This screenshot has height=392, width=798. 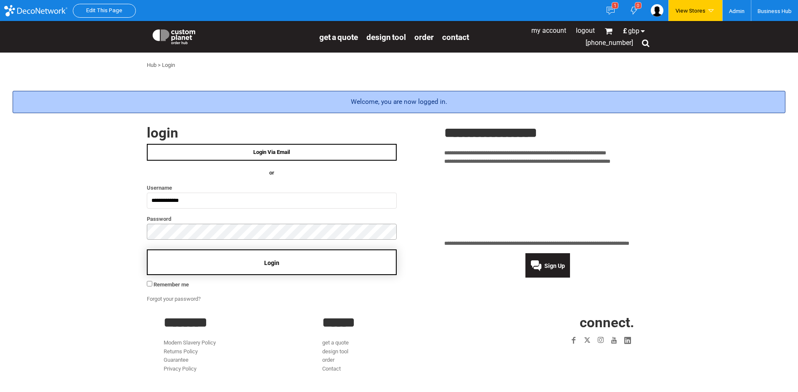 I want to click on a: Edit This Page, so click(x=104, y=10).